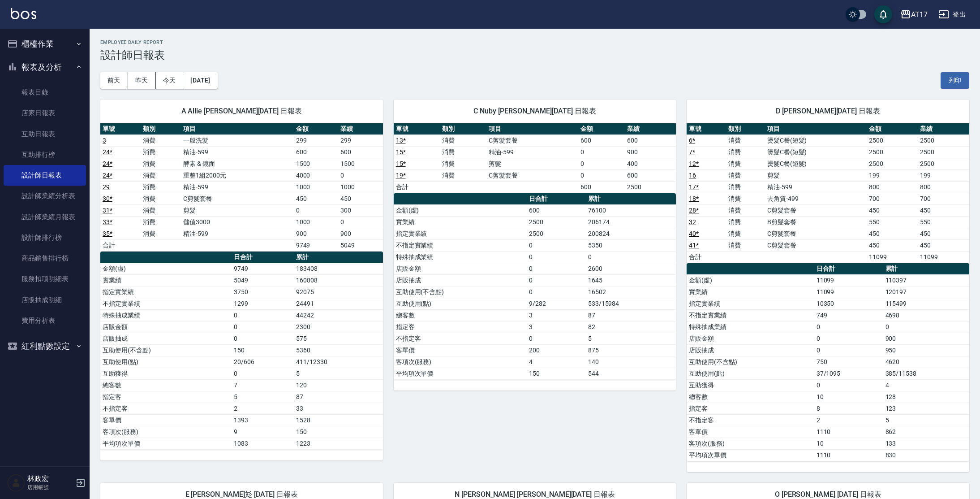 The height and width of the screenshot is (499, 980). Describe the element at coordinates (631, 350) in the screenshot. I see `td: 875` at that location.